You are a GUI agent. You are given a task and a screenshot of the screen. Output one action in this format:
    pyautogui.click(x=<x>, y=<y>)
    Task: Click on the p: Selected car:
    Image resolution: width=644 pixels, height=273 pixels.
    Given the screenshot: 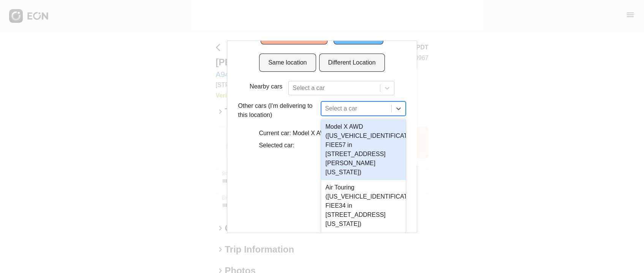 What is the action you would take?
    pyautogui.click(x=322, y=145)
    